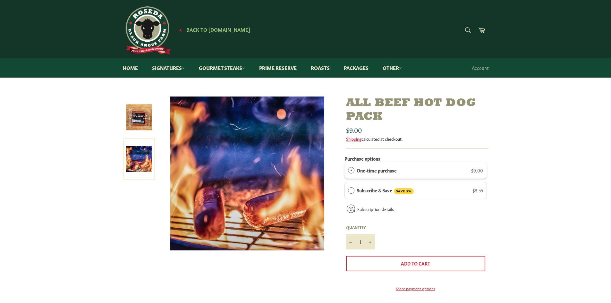 This screenshot has height=303, width=611. Describe the element at coordinates (477, 190) in the screenshot. I see `span: $8.55` at that location.